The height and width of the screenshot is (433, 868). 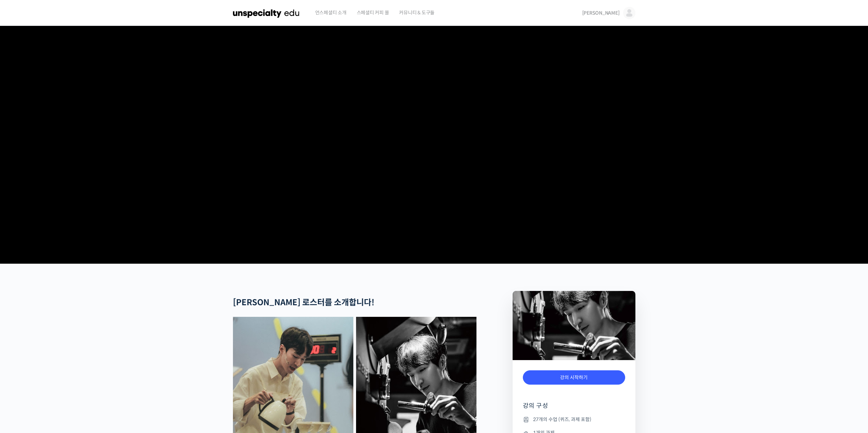 What do you see at coordinates (574, 378) in the screenshot?
I see `a: 강의 시작하기` at bounding box center [574, 378].